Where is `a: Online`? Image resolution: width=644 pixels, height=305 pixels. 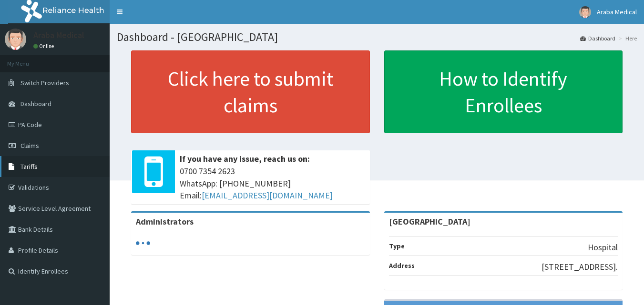 a: Online is located at coordinates (45, 46).